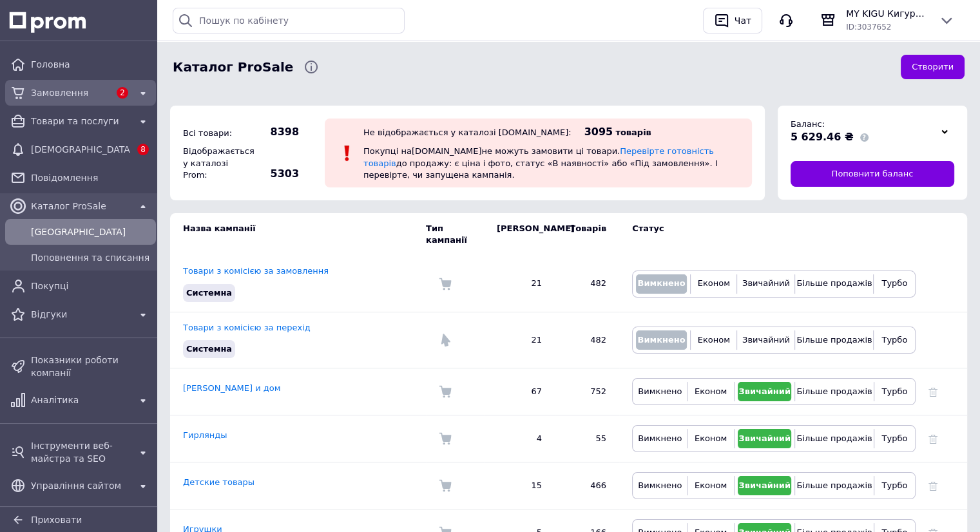 Image resolution: width=980 pixels, height=532 pixels. Describe the element at coordinates (887, 13) in the screenshot. I see `span: MY KIGU Кигуруми для всей семьи!` at that location.